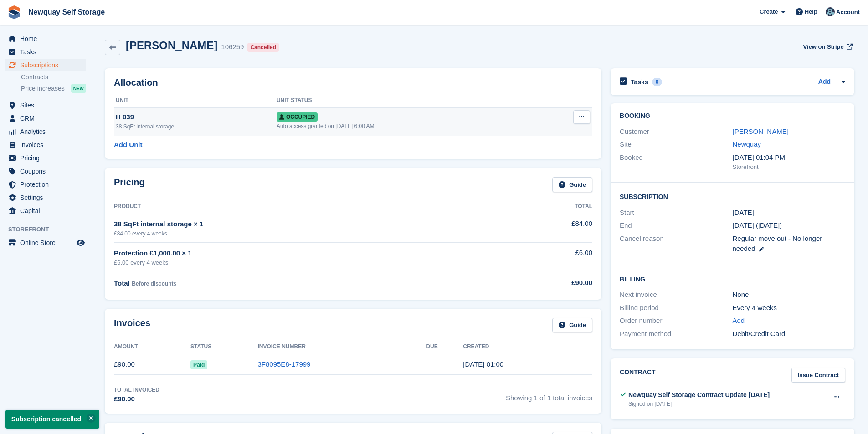 The image size is (868, 434). I want to click on th: Amount, so click(152, 347).